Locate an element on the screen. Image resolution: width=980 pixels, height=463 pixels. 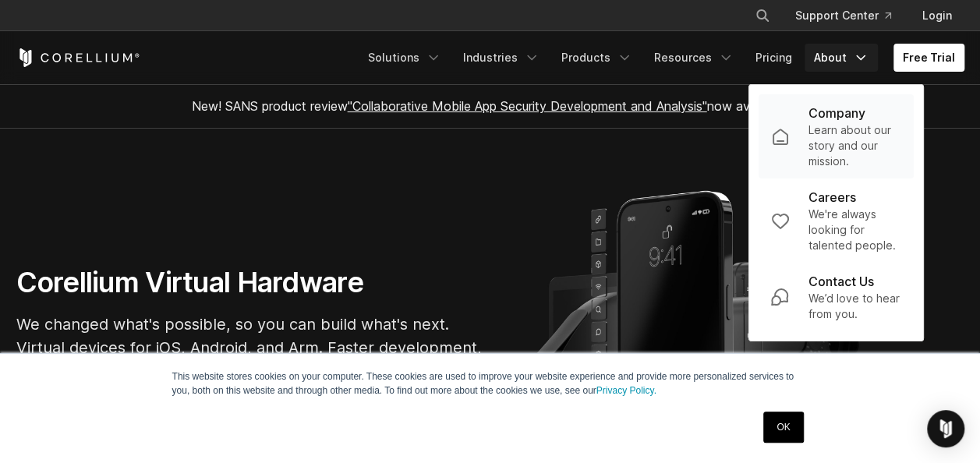
a: "Collaborative Mobile App Security Development and Analysis" is located at coordinates (527, 106).